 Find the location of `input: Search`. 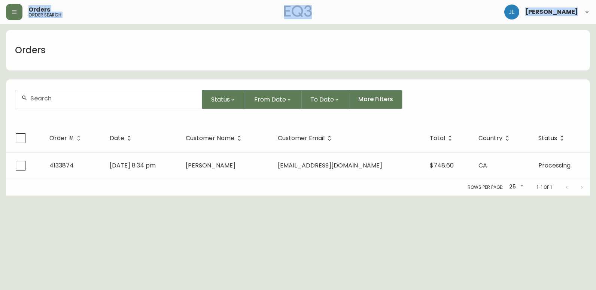

input: Search is located at coordinates (113, 98).